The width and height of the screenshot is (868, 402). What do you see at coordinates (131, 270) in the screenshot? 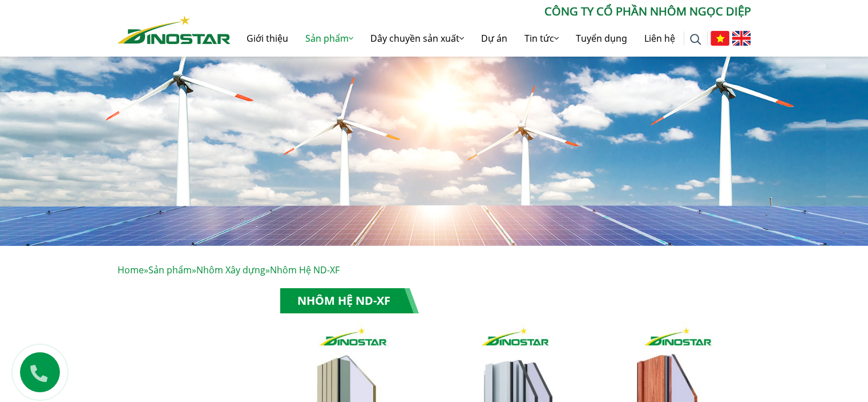
I see `a: Home` at bounding box center [131, 270].